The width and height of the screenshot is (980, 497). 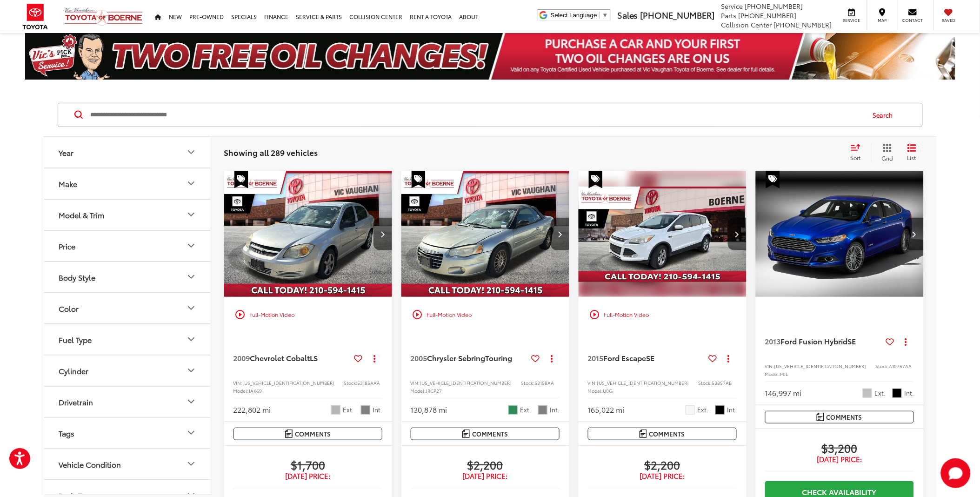 I want to click on div: 2005 Chrysler Sebring Touring 0, so click(x=486, y=234).